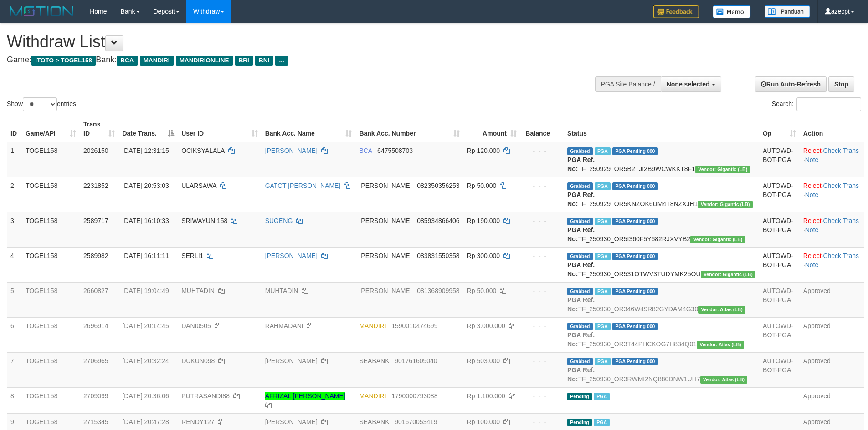 The height and width of the screenshot is (430, 868). What do you see at coordinates (541, 129) in the screenshot?
I see `th: Balance` at bounding box center [541, 129].